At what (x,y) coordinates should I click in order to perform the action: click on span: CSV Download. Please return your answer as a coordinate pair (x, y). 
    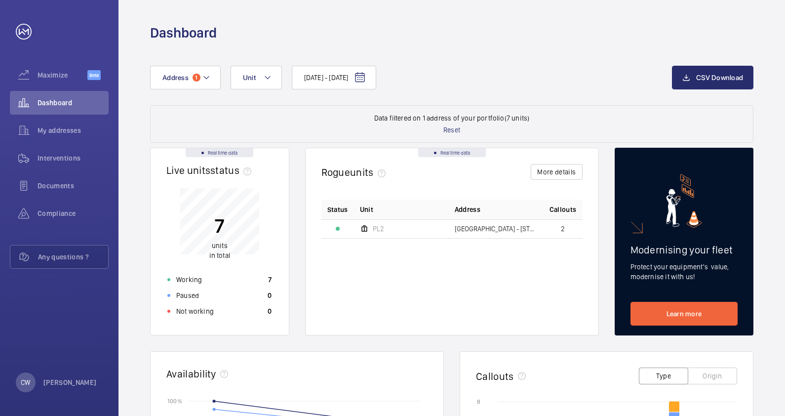
    Looking at the image, I should click on (719, 78).